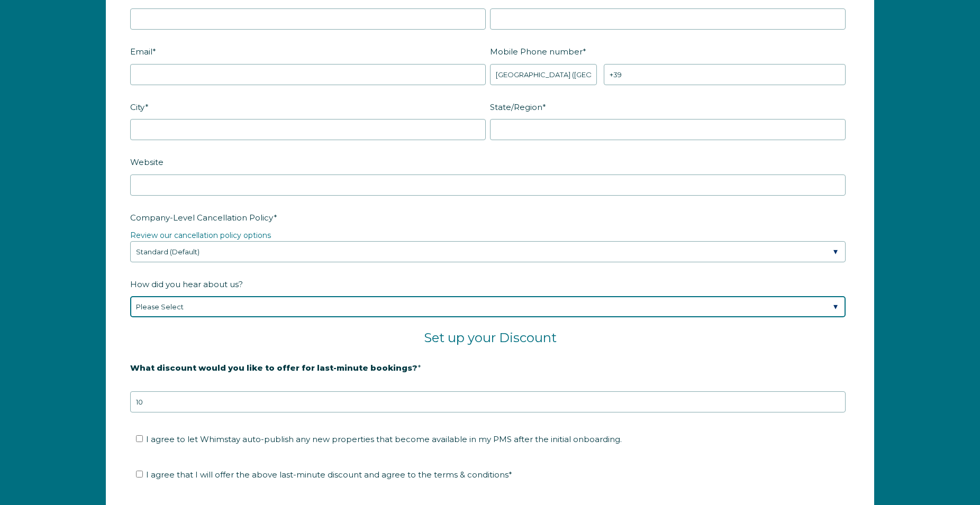 The width and height of the screenshot is (980, 505). What do you see at coordinates (384, 439) in the screenshot?
I see `span: I agree to let Whimstay auto-publish any new properties that become available in my PMS after the...` at bounding box center [384, 439].